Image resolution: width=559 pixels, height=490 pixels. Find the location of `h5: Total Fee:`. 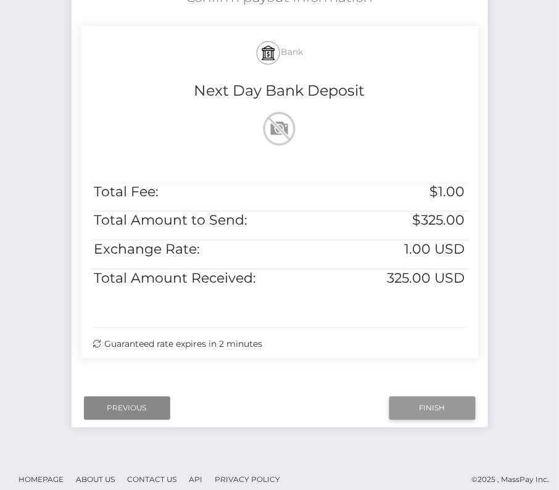

h5: Total Fee: is located at coordinates (216, 193).